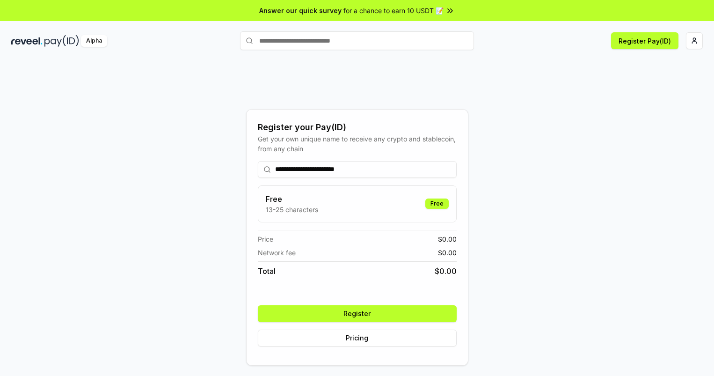 The width and height of the screenshot is (714, 376). What do you see at coordinates (357, 338) in the screenshot?
I see `button: Pricing` at bounding box center [357, 338].